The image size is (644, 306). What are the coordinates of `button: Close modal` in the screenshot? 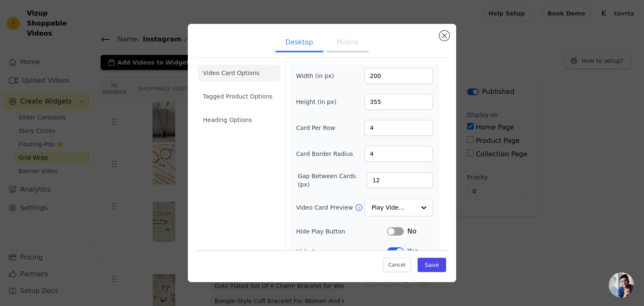 It's located at (444, 36).